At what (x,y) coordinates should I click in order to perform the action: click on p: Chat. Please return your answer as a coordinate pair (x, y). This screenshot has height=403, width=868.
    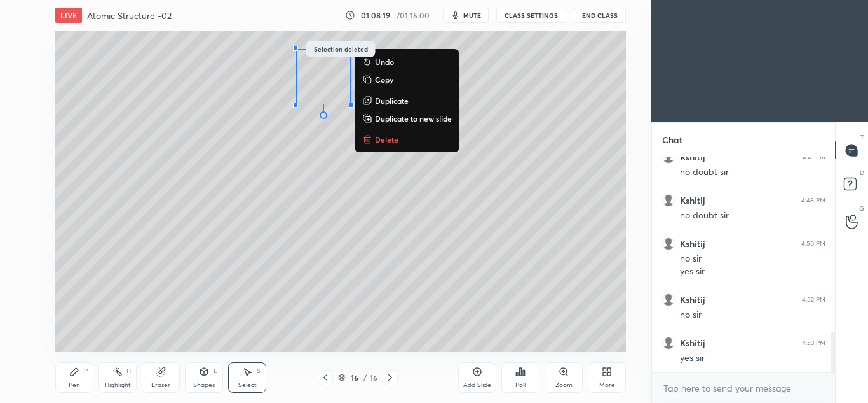
    Looking at the image, I should click on (673, 139).